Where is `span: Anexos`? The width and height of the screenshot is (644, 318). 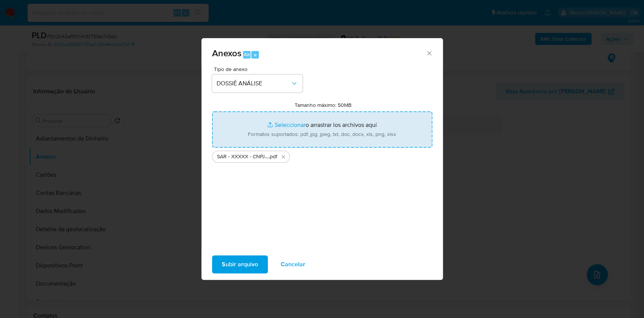 span: Anexos is located at coordinates (227, 53).